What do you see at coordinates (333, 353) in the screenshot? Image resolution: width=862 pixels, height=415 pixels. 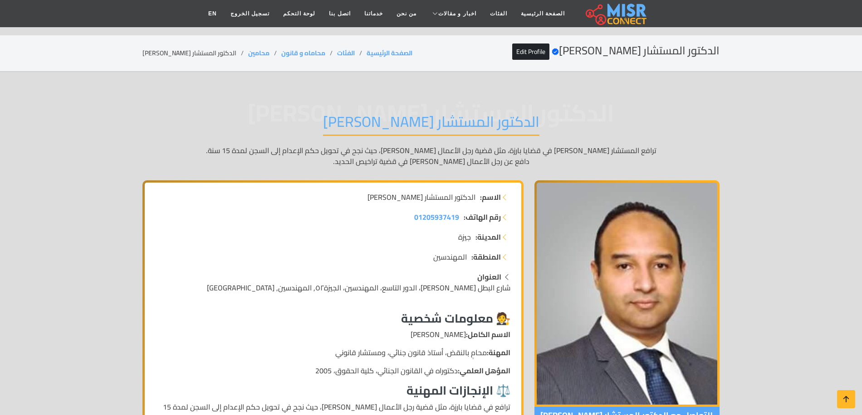 I see `p: محامٍ بالنقض، أستاذ قانون جنائي، ومستشار قانوني` at bounding box center [333, 353].